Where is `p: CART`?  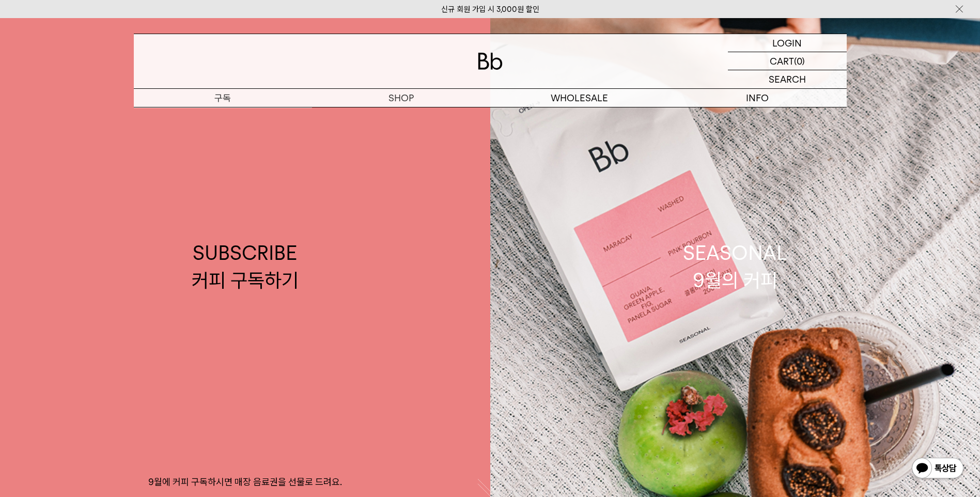 p: CART is located at coordinates (781, 61).